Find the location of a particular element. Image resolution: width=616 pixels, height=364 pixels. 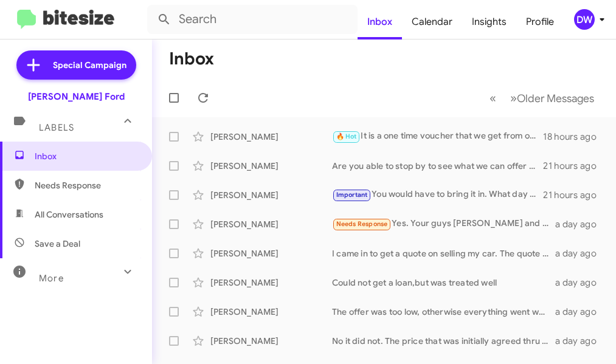

button: Next is located at coordinates (552, 98).